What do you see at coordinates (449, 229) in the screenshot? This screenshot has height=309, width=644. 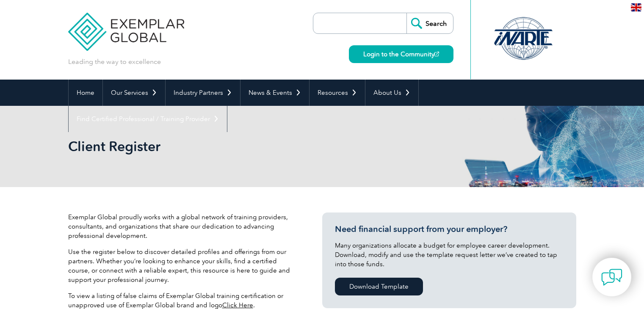 I see `h3: Need financial support from your employer?` at bounding box center [449, 229].